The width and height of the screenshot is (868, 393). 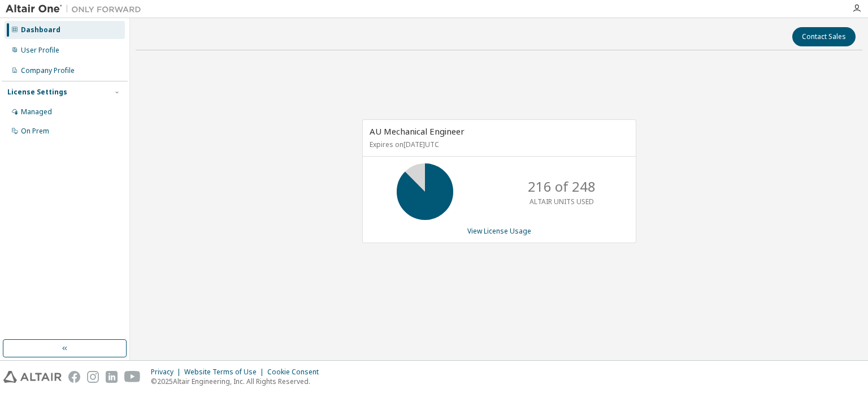 I want to click on div: On Prem, so click(x=35, y=131).